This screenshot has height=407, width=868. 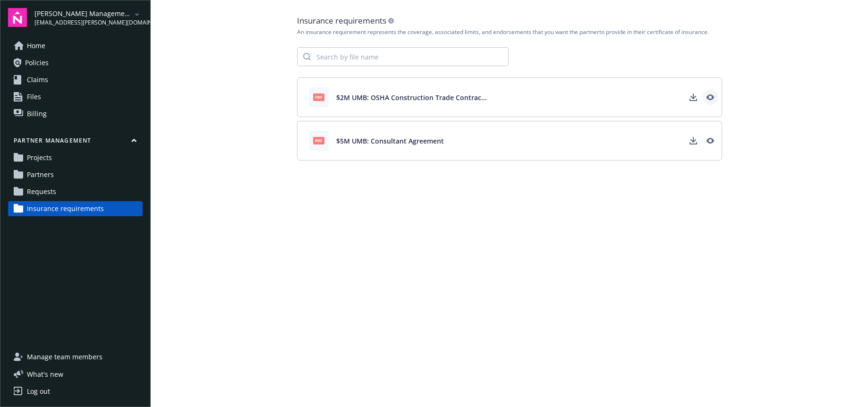 What do you see at coordinates (43, 374) in the screenshot?
I see `button: What's new` at bounding box center [43, 374].